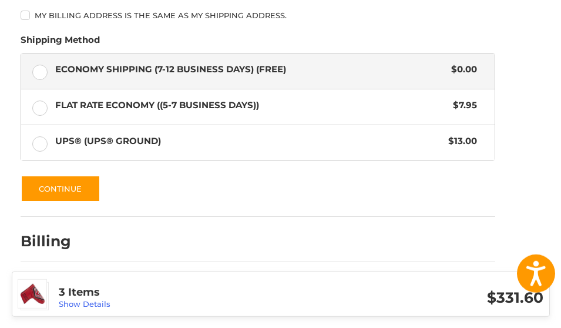 The width and height of the screenshot is (561, 328). What do you see at coordinates (249, 141) in the screenshot?
I see `span: UPS® (UPS® Ground)` at bounding box center [249, 141].